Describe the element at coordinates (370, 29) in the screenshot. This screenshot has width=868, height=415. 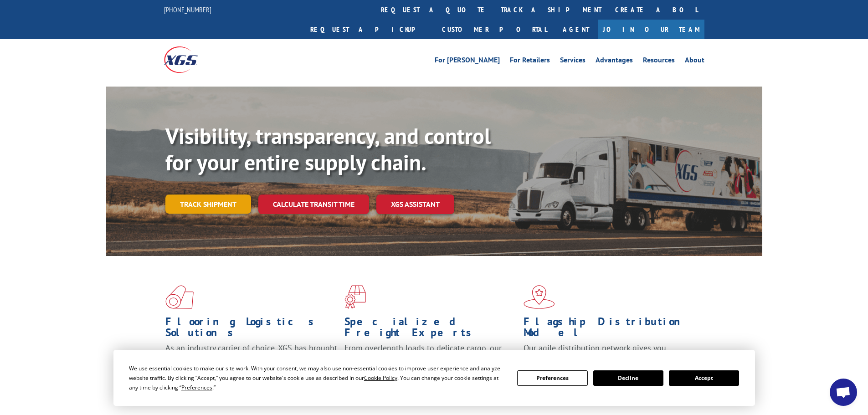
I see `a: Request a pickup` at that location.